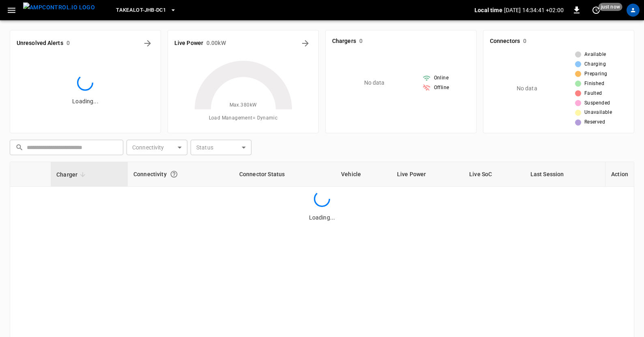 The width and height of the screenshot is (644, 337). What do you see at coordinates (146, 11) in the screenshot?
I see `button: Takealot-JHB-DC1` at bounding box center [146, 11].